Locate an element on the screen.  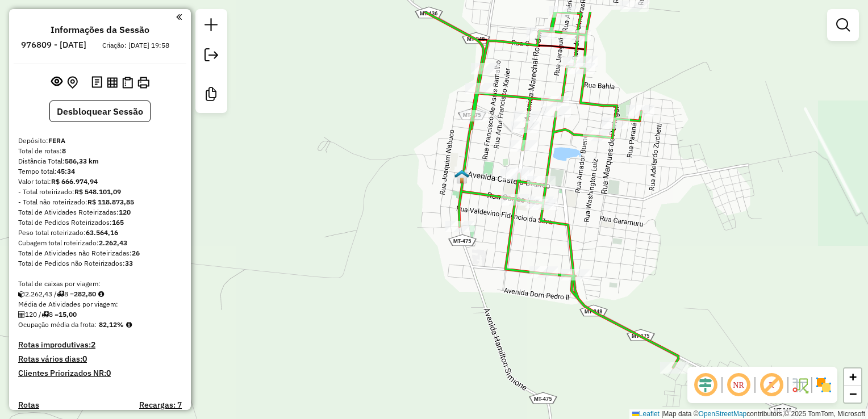
a: Exibir filtros is located at coordinates (843, 25).